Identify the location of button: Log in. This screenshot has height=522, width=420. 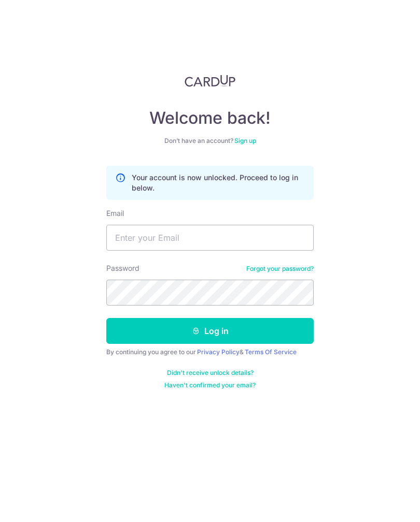
(210, 331).